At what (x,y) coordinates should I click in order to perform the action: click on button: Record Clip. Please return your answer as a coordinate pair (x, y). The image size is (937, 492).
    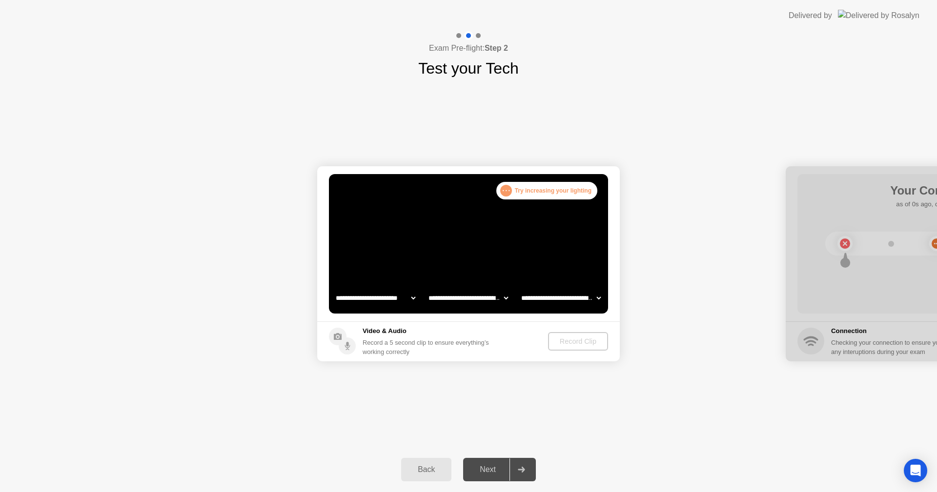
    Looking at the image, I should click on (578, 342).